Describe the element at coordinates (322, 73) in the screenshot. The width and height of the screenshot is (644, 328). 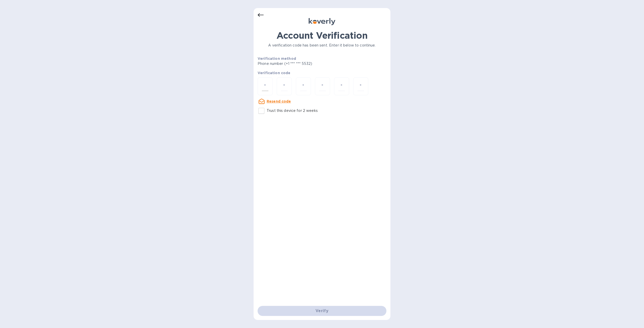
I see `p: Verification code` at that location.